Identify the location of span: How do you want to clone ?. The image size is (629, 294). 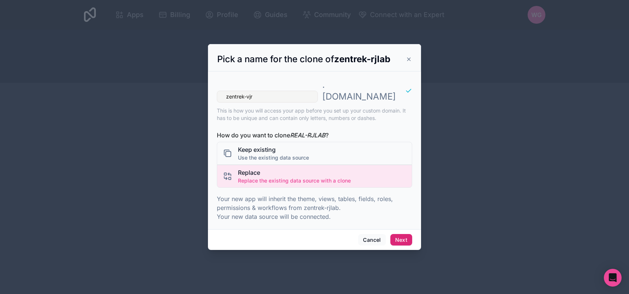
(315, 135).